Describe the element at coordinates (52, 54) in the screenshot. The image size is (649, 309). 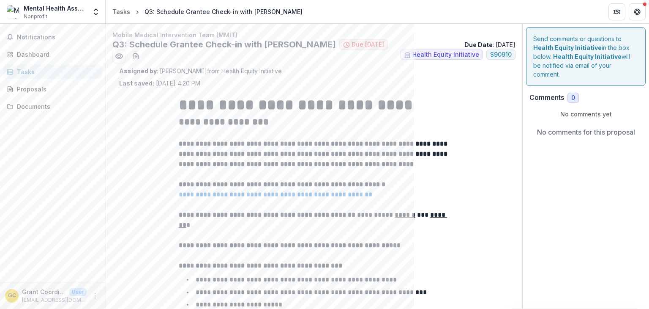
I see `a: Dashboard` at that location.